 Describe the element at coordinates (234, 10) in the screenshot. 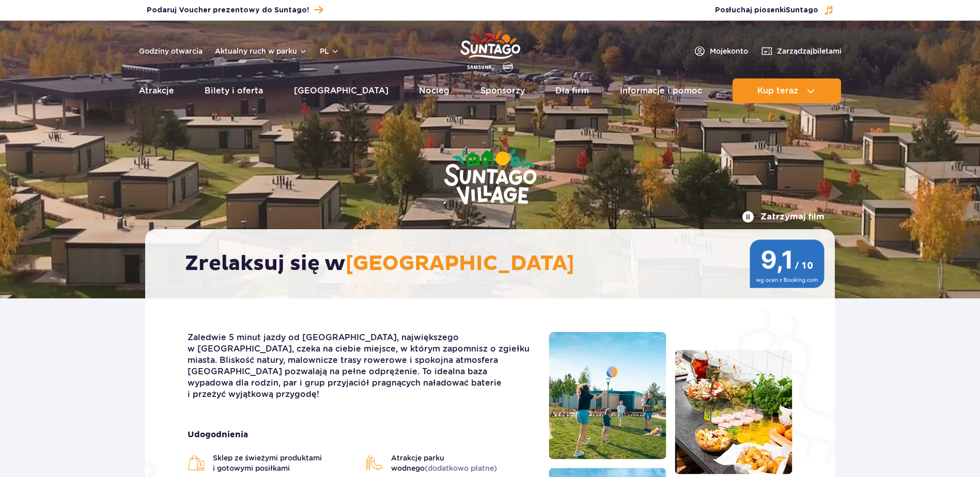

I see `a: Podaruj Voucher prezentowy do Suntago!` at that location.